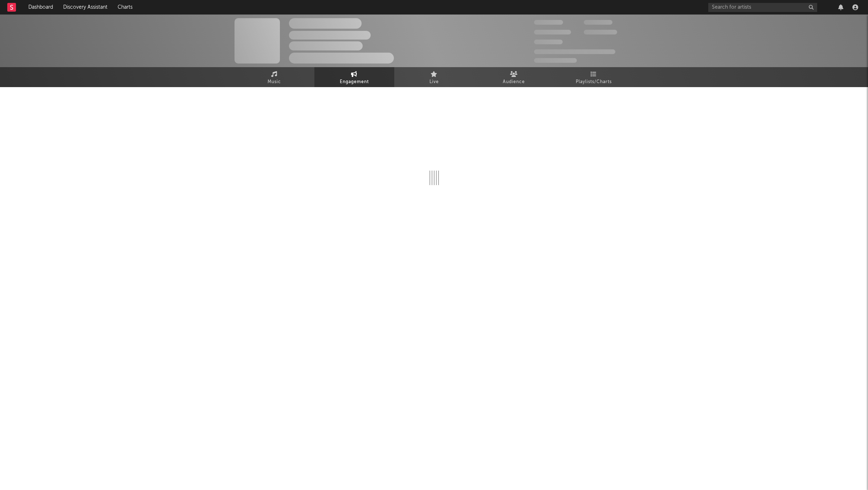 The height and width of the screenshot is (490, 868). I want to click on span: Engagement, so click(355, 82).